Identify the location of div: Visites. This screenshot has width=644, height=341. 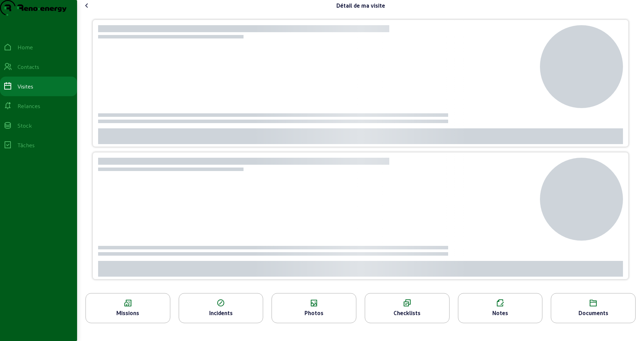
(25, 87).